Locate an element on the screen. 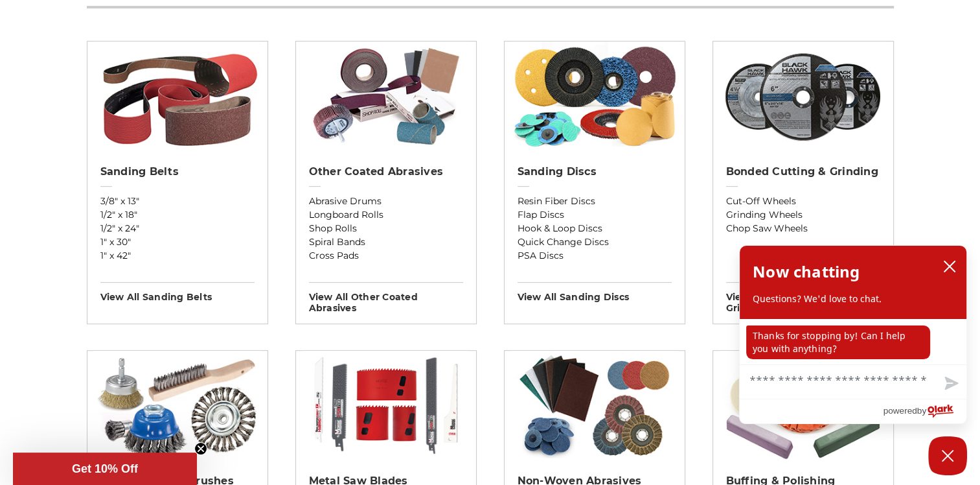 Image resolution: width=980 pixels, height=485 pixels. img: Other Coated Abrasives is located at coordinates (386, 96).